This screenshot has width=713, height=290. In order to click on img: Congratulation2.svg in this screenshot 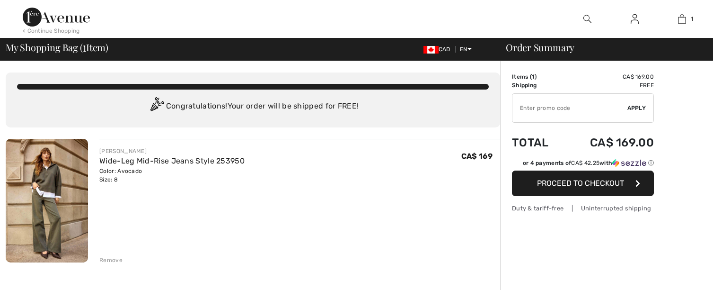, I will do `click(157, 107)`.